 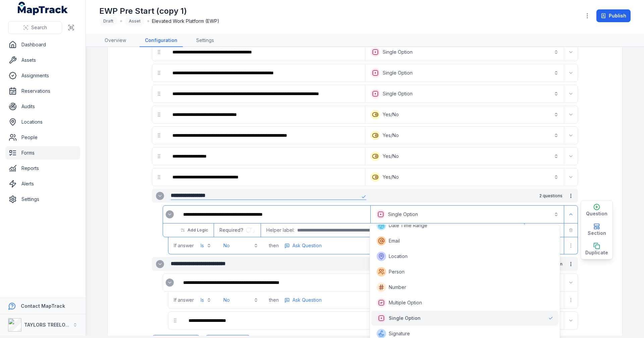 What do you see at coordinates (405, 302) in the screenshot?
I see `span: Multiple Option` at bounding box center [405, 302].